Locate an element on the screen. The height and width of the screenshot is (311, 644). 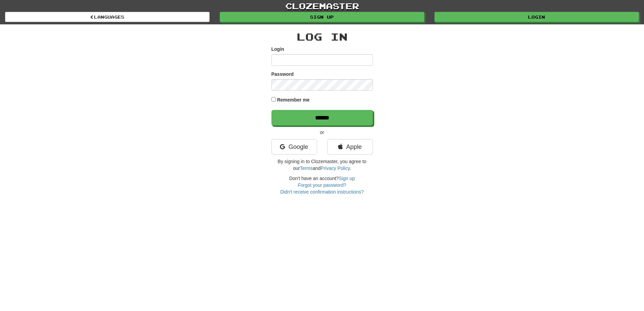
a: Didn't receive confirmation instructions? is located at coordinates (322, 192).